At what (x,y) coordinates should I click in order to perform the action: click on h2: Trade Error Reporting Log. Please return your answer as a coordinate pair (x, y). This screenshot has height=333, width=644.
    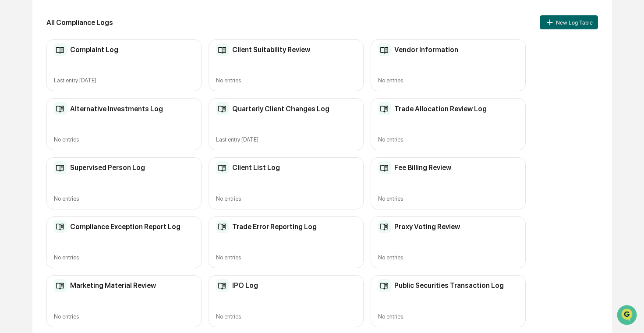
    Looking at the image, I should click on (274, 226).